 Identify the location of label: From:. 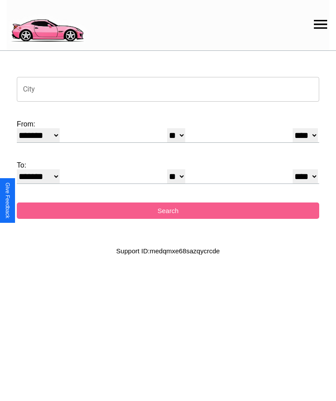
(168, 124).